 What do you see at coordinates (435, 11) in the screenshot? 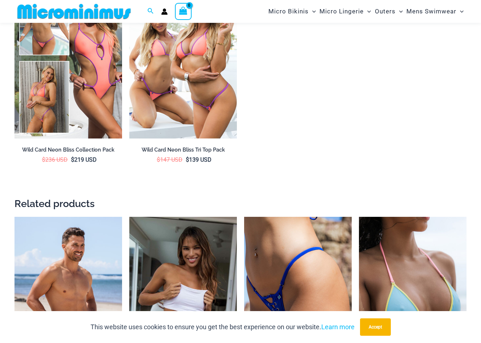
I see `a: Mens SwimwearMenu ToggleMenu Toggle` at bounding box center [435, 11].